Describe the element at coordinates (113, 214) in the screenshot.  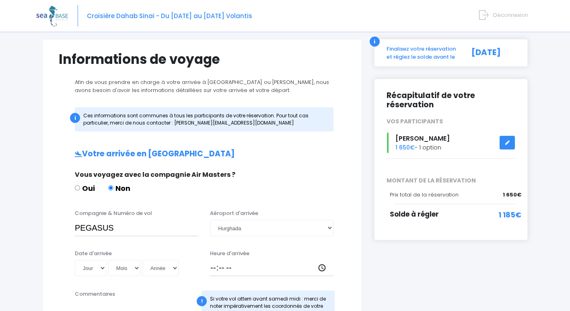
I see `label: Compagnie & Numéro de vol` at that location.